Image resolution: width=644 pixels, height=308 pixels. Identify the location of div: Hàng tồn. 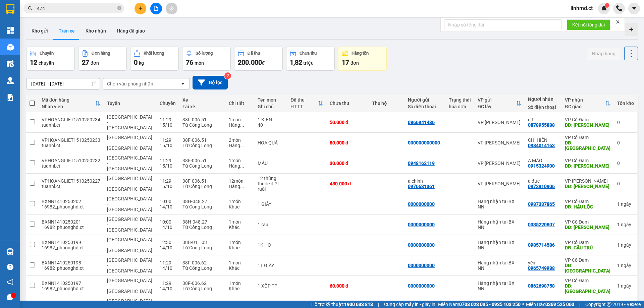
(360, 53).